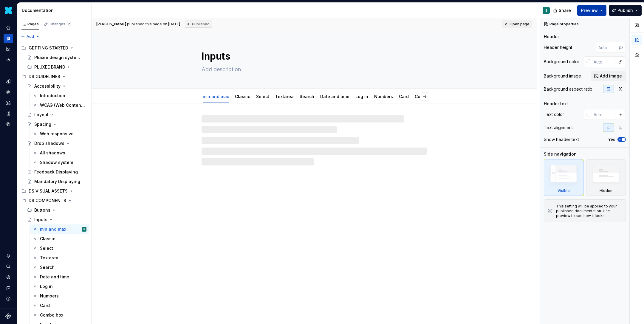 This screenshot has height=324, width=644. What do you see at coordinates (57, 220) in the screenshot?
I see `a: Inputs` at bounding box center [57, 220].